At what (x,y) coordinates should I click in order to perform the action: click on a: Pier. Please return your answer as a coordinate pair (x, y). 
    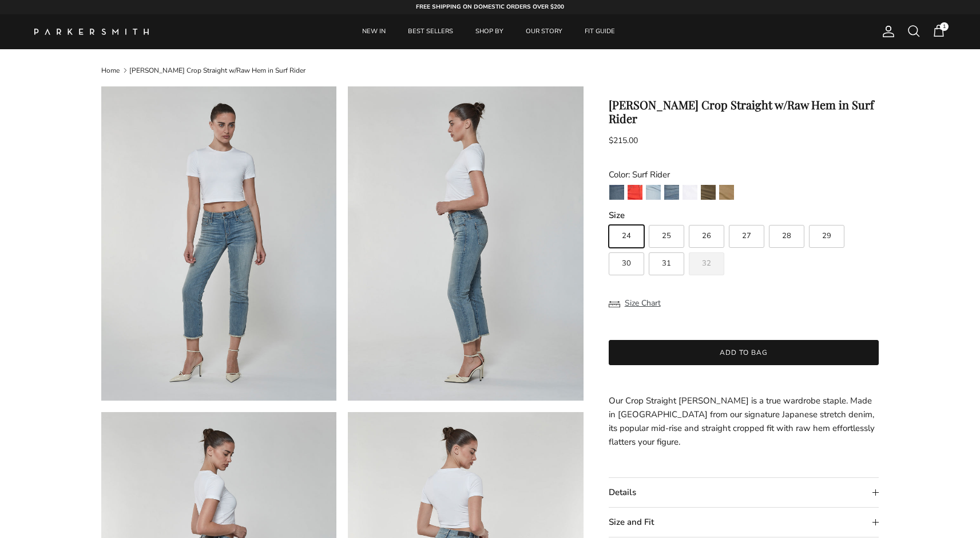
    Looking at the image, I should click on (617, 194).